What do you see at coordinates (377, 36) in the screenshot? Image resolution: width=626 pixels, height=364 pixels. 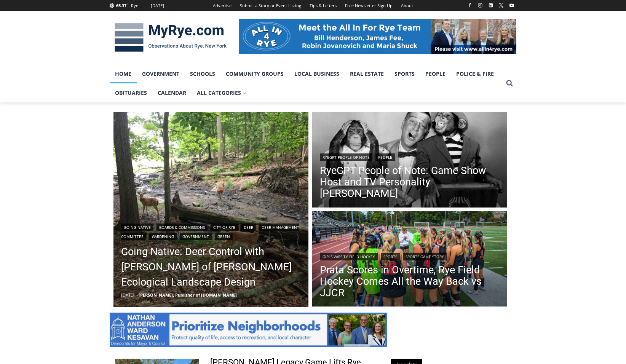 I see `img: All in for Rye` at bounding box center [377, 36].